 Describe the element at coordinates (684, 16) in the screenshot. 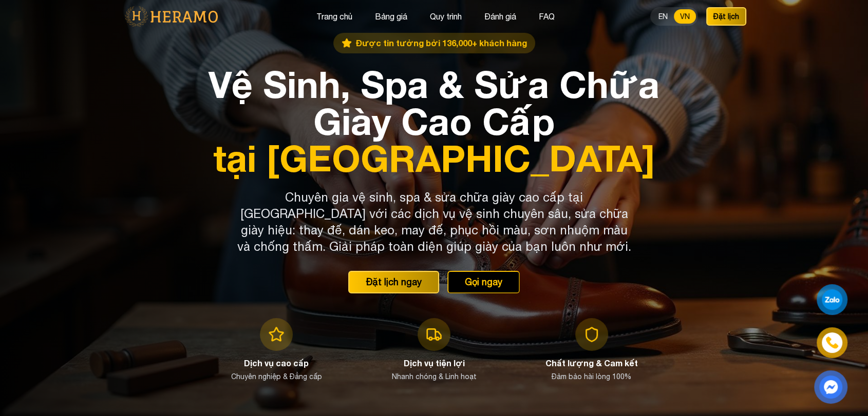

I see `button: VN` at that location.